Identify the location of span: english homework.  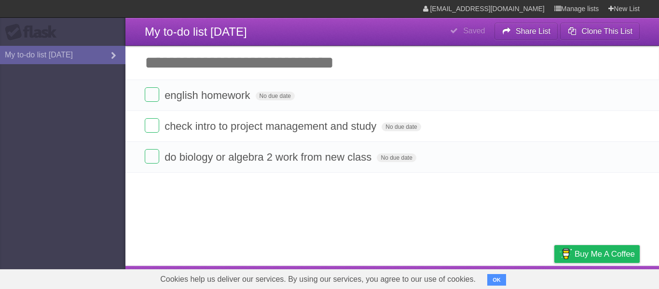
(208, 95).